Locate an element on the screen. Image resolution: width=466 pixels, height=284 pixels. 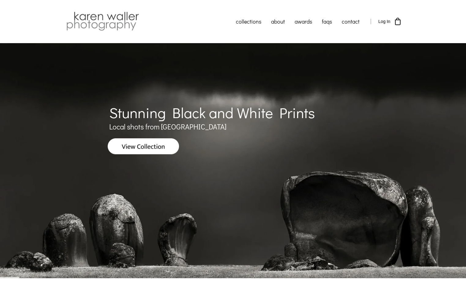
a: collections is located at coordinates (249, 21).